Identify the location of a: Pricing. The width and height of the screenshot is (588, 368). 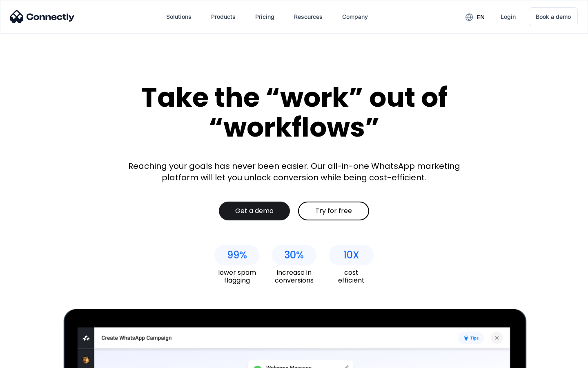
(265, 17).